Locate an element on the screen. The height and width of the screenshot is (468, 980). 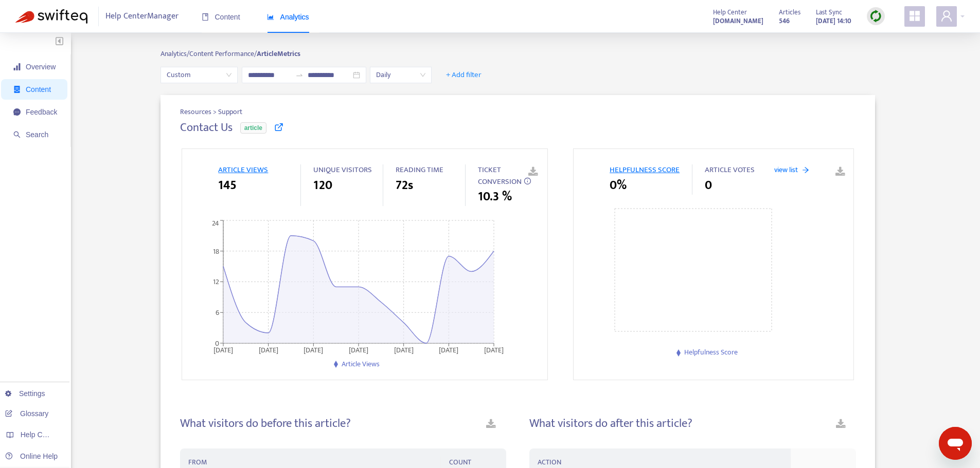
span: search is located at coordinates (17, 135).